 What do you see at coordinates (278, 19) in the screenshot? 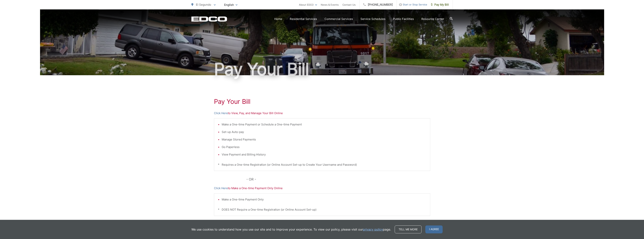
I see `a: Home` at bounding box center [278, 19].